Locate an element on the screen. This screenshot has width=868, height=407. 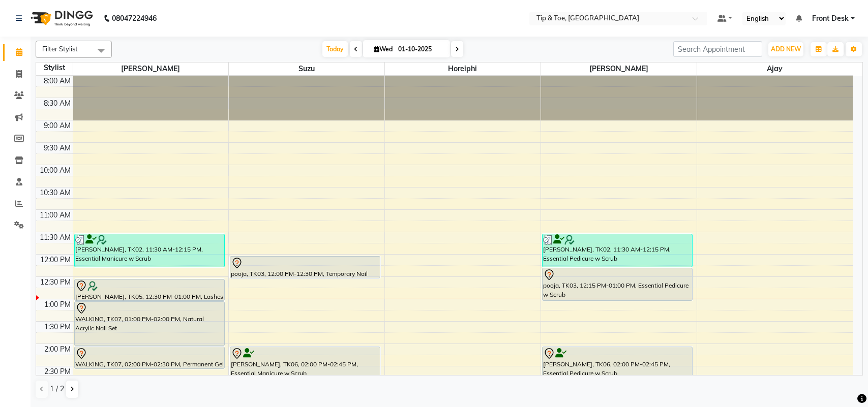
div: 2:30 PM is located at coordinates (57, 372).